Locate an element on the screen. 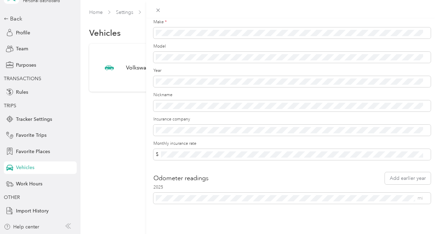 The height and width of the screenshot is (234, 438). label: Insurance company is located at coordinates (292, 120).